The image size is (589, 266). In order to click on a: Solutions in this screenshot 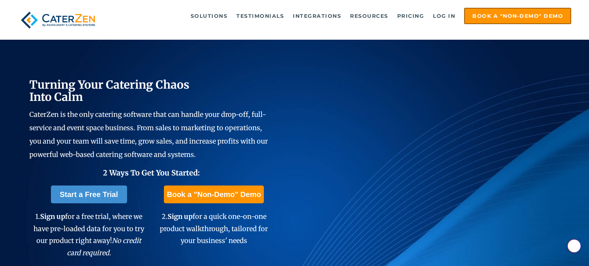, I will do `click(209, 16)`.